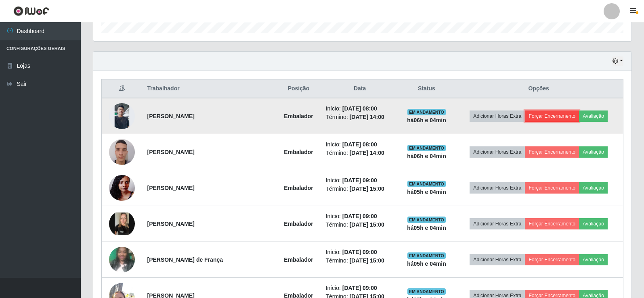 Image resolution: width=644 pixels, height=298 pixels. What do you see at coordinates (360, 89) in the screenshot?
I see `th: Data` at bounding box center [360, 89].